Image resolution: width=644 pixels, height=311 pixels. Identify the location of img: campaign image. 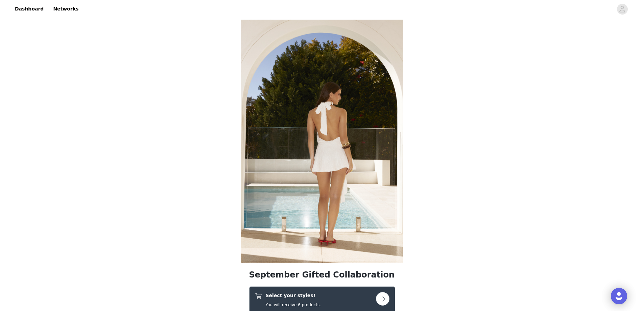
(322, 142).